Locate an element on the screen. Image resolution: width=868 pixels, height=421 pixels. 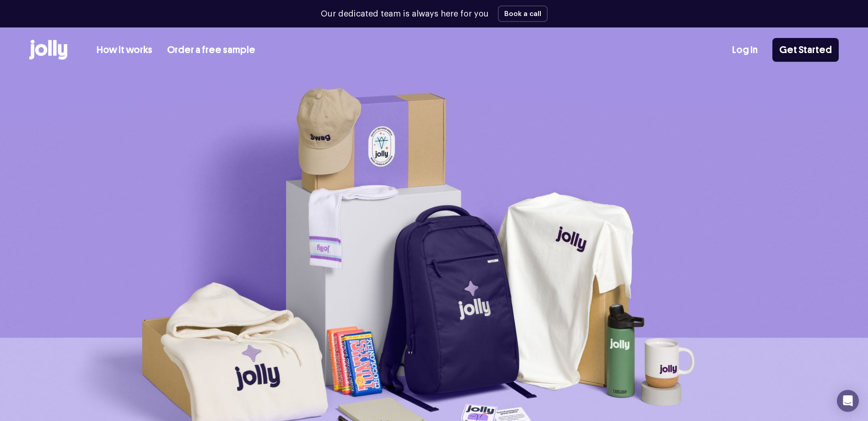
button: Book a call is located at coordinates (522, 14).